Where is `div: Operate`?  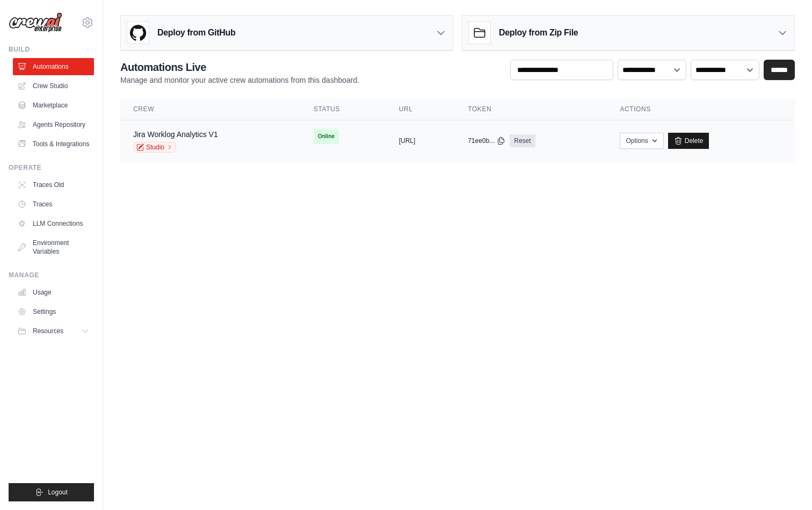 div: Operate is located at coordinates (51, 167).